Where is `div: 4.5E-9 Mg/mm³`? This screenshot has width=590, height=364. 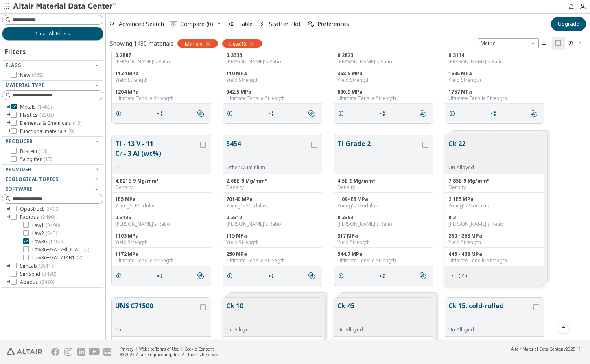
div: 4.5E-9 Mg/mm³ is located at coordinates (383, 181).